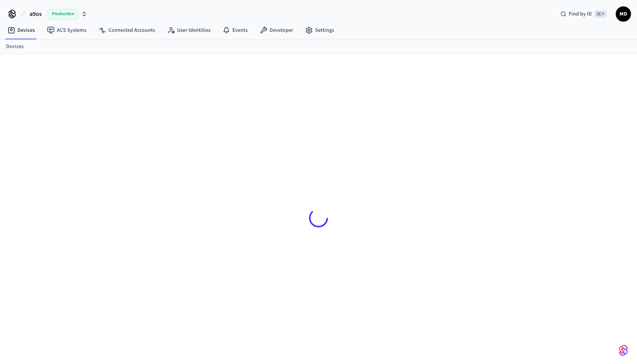 The image size is (637, 364). I want to click on a: Connected Accounts, so click(127, 30).